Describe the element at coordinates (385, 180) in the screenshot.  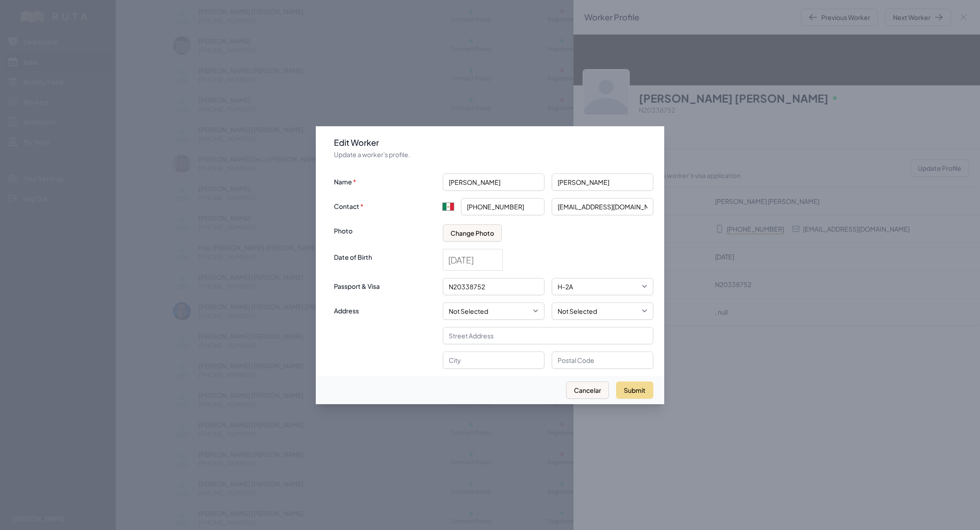
I see `label: Name` at that location.